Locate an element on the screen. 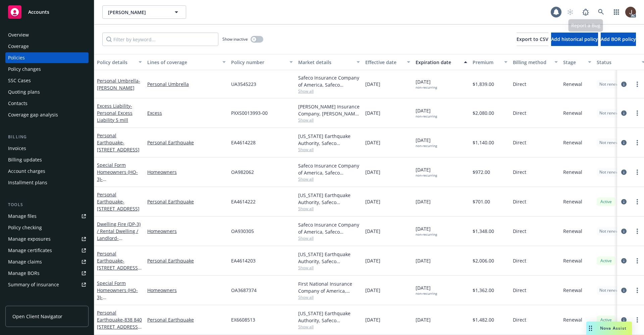  a: Special Form Homeowners (HO-3) is located at coordinates (118, 176).